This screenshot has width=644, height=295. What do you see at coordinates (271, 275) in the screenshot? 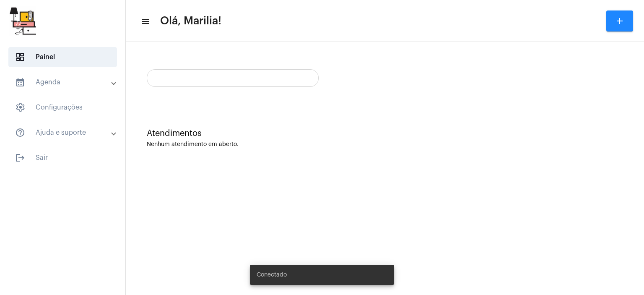
I see `span: Conectado` at bounding box center [271, 275].